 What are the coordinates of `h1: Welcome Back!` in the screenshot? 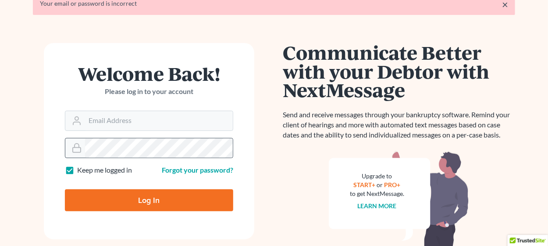 It's located at (149, 73).